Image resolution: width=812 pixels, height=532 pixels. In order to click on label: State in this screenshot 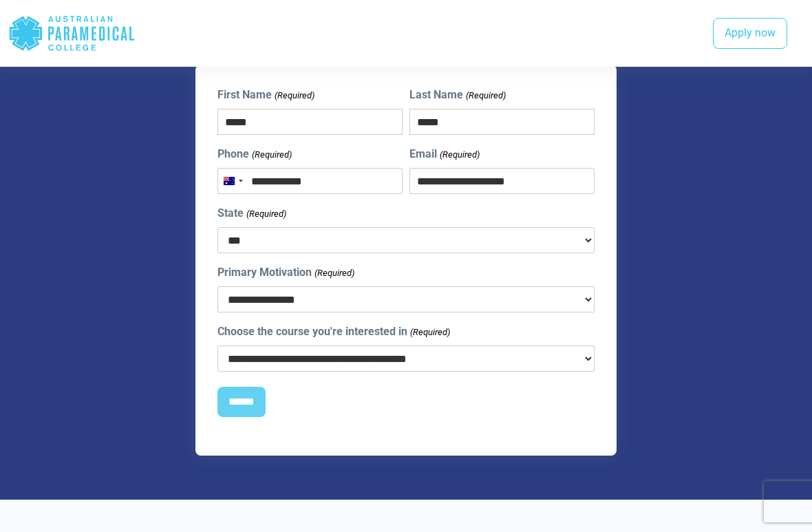, I will do `click(251, 214)`.